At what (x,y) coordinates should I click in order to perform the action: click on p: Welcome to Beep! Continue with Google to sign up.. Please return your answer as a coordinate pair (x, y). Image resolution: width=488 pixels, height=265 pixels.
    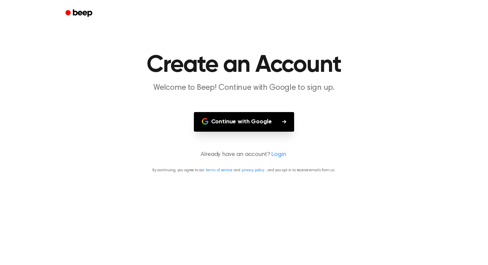
    Looking at the image, I should click on (244, 88).